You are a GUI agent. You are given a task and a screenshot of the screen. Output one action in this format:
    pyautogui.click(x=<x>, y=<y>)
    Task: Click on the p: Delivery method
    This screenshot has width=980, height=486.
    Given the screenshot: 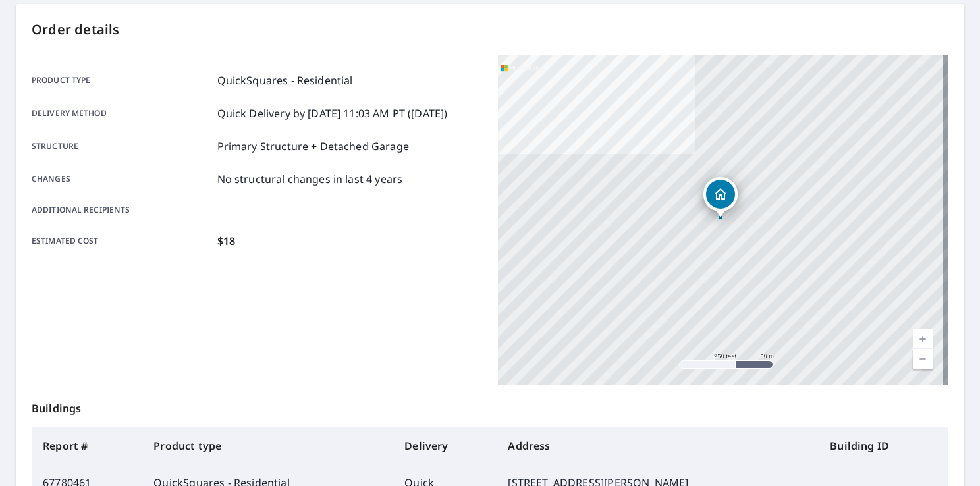 What is the action you would take?
    pyautogui.click(x=122, y=113)
    